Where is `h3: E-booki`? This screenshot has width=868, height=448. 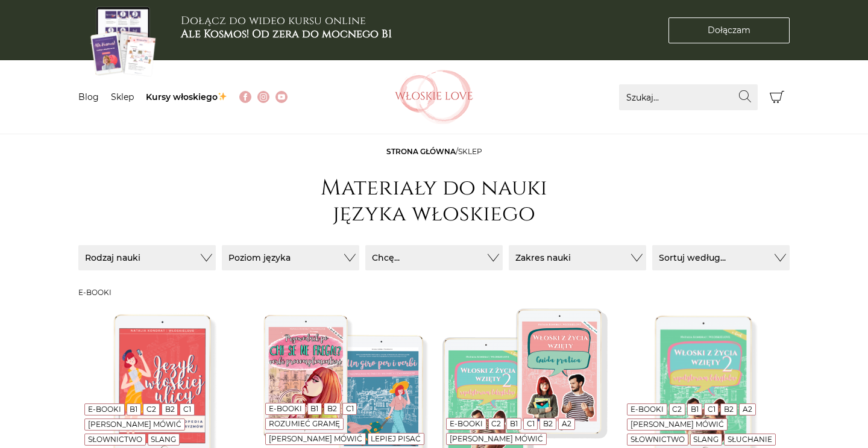 h3: E-booki is located at coordinates (434, 293).